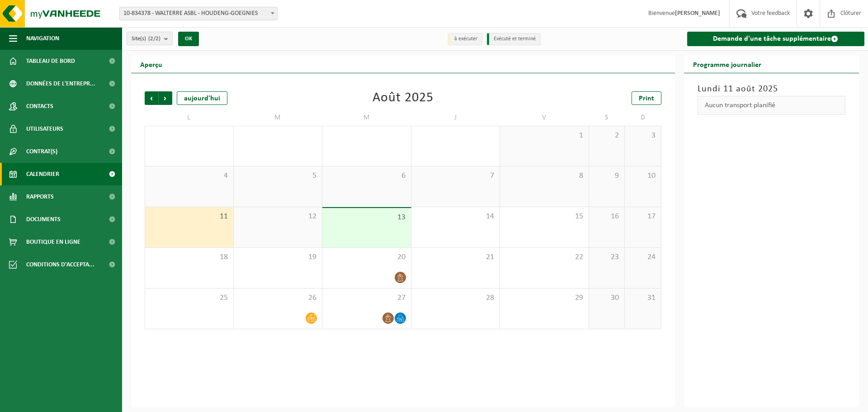 Image resolution: width=868 pixels, height=412 pixels. What do you see at coordinates (188, 39) in the screenshot?
I see `button: OK` at bounding box center [188, 39].